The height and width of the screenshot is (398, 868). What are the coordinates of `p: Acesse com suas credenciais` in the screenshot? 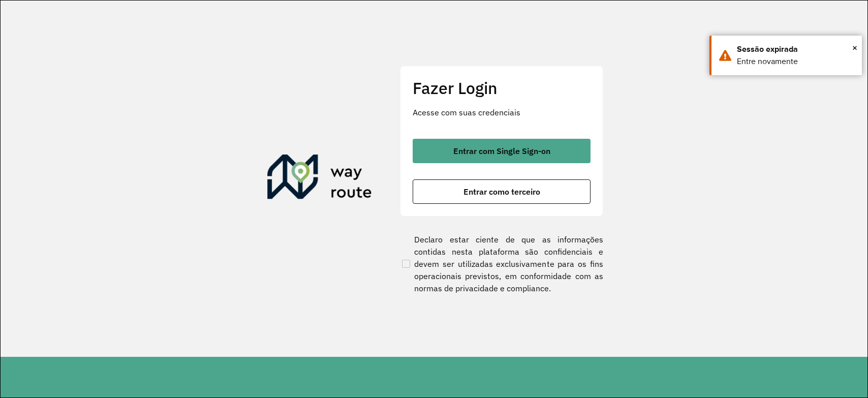 It's located at (502, 112).